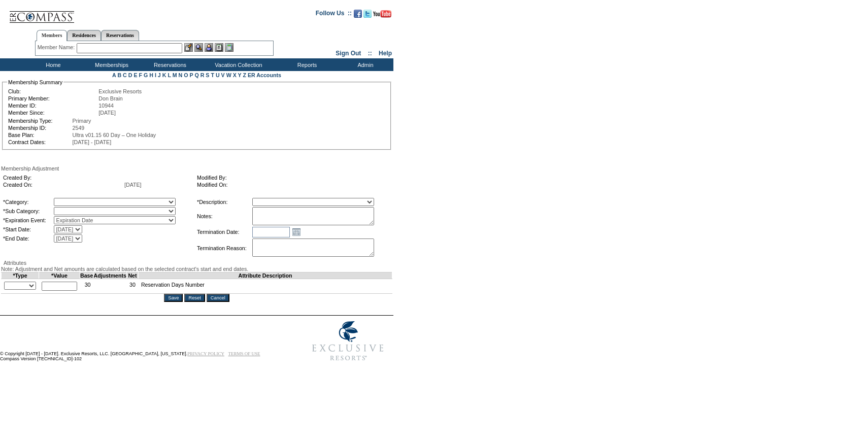 The height and width of the screenshot is (444, 868). Describe the element at coordinates (140, 75) in the screenshot. I see `a: F` at that location.